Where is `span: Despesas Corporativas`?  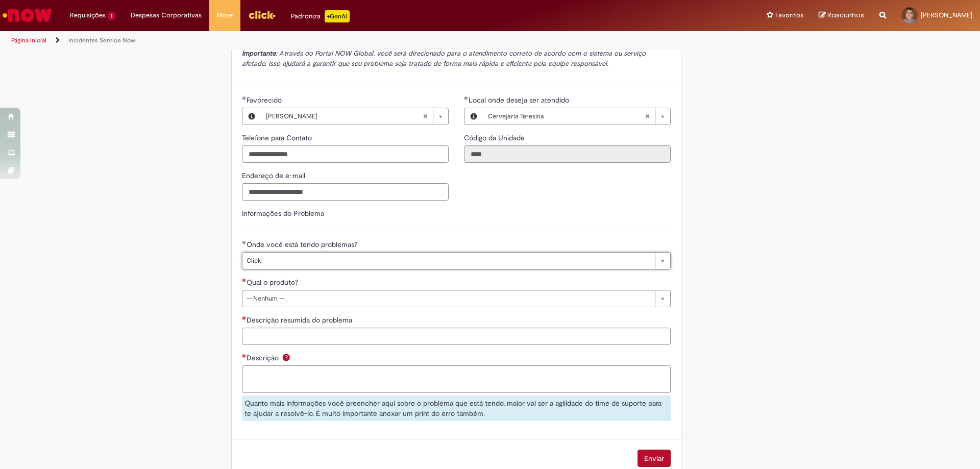 span: Despesas Corporativas is located at coordinates (166, 15).